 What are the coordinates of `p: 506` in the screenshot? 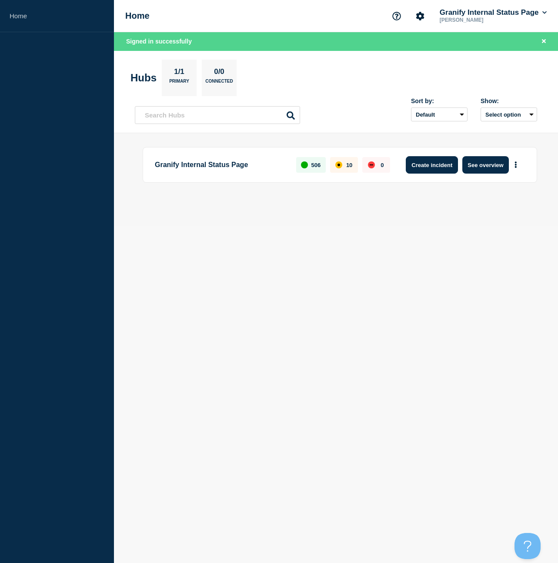 It's located at (316, 165).